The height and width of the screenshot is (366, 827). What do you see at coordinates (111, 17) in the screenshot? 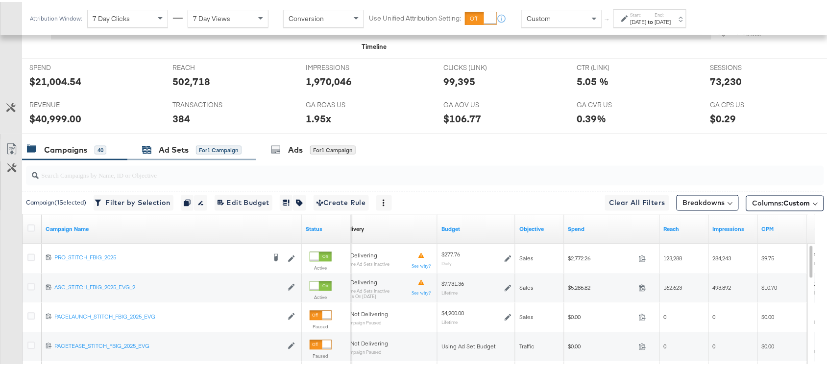
I see `span: 7 Day Clicks` at bounding box center [111, 17].